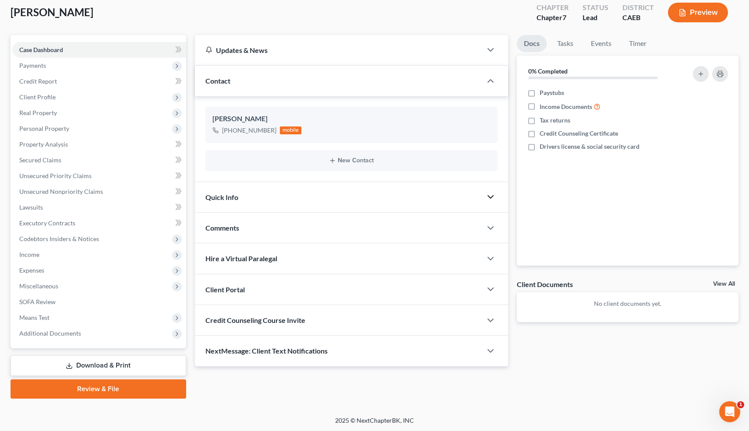 The width and height of the screenshot is (749, 431). What do you see at coordinates (638, 43) in the screenshot?
I see `a: Timer` at bounding box center [638, 43].